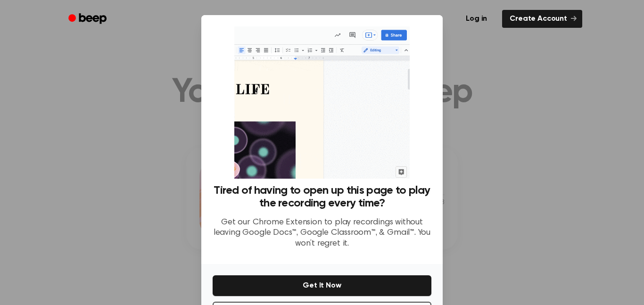 The width and height of the screenshot is (644, 305). Describe the element at coordinates (476, 19) in the screenshot. I see `a: Log in` at that location.